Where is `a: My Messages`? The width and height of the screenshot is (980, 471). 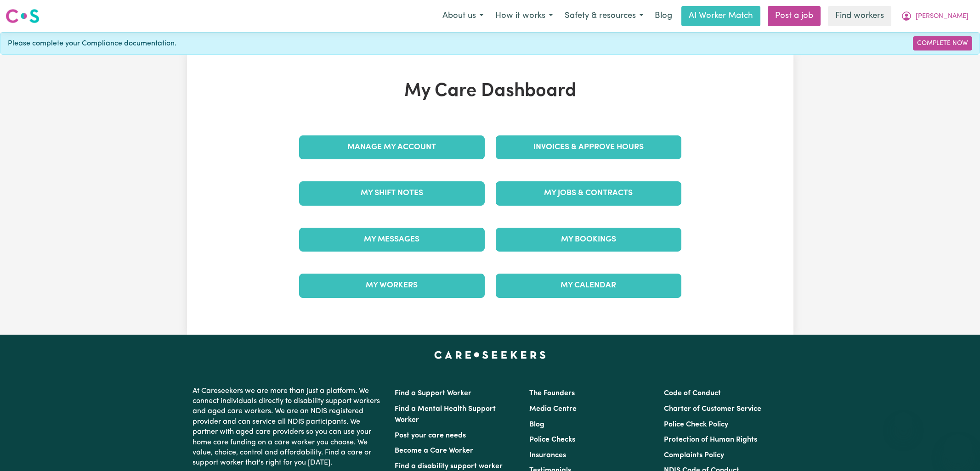 a: My Messages is located at coordinates (392, 240).